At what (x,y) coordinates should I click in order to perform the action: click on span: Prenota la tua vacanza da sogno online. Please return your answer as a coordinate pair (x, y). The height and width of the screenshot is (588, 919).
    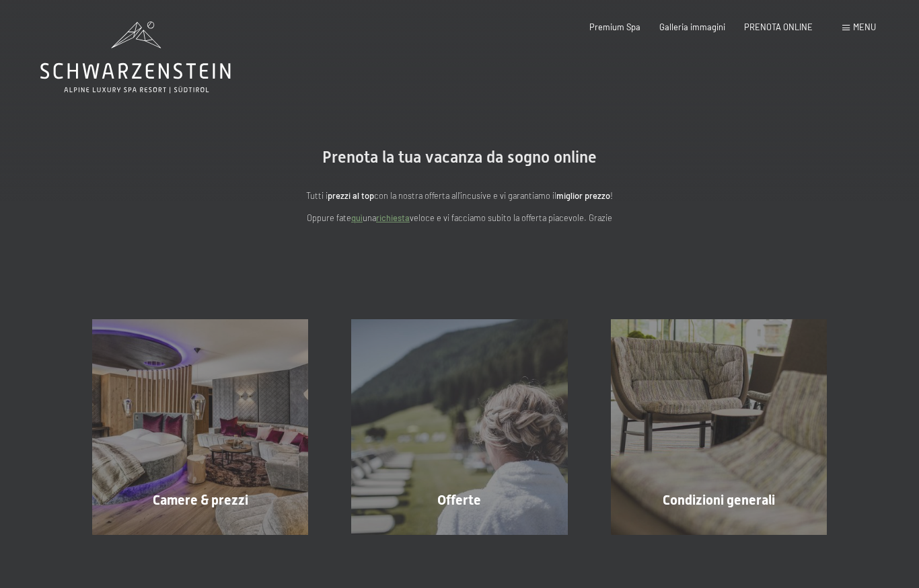
    Looking at the image, I should click on (459, 157).